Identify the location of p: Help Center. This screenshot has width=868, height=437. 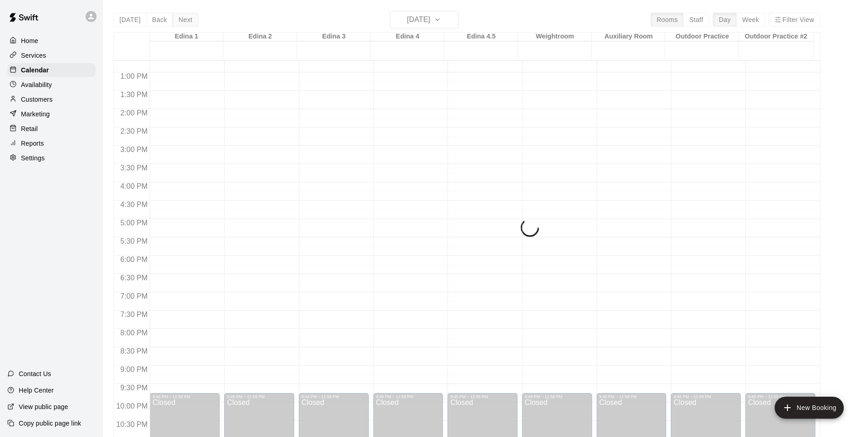
(36, 390).